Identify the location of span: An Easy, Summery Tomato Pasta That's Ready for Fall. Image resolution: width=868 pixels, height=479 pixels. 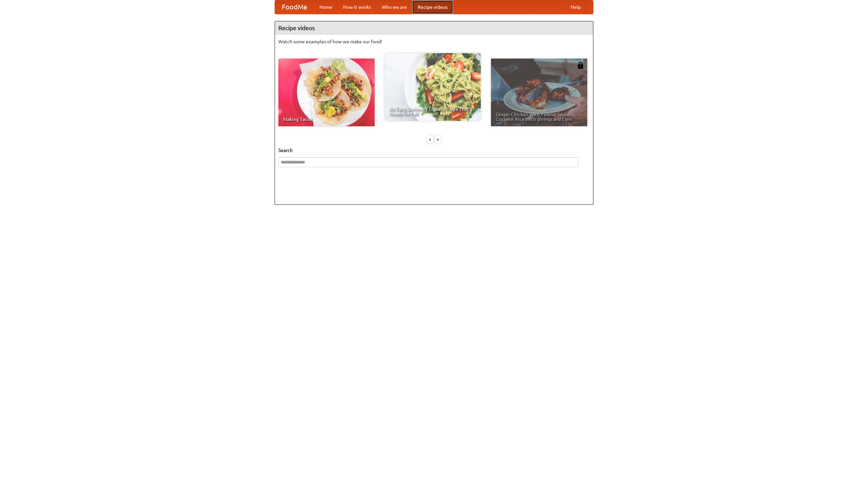
(433, 111).